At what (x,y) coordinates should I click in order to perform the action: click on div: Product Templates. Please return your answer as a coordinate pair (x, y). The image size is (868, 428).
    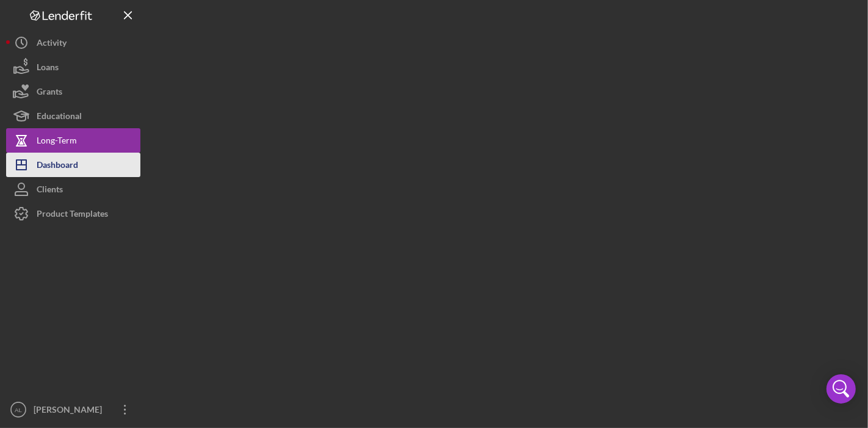
    Looking at the image, I should click on (72, 215).